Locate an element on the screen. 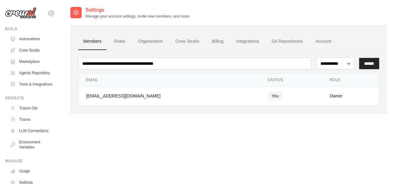  a: Members is located at coordinates (92, 41).